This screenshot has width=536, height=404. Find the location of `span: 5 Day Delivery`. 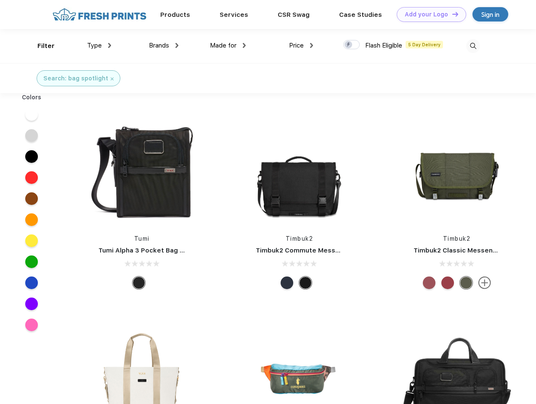

span: 5 Day Delivery is located at coordinates (424, 45).